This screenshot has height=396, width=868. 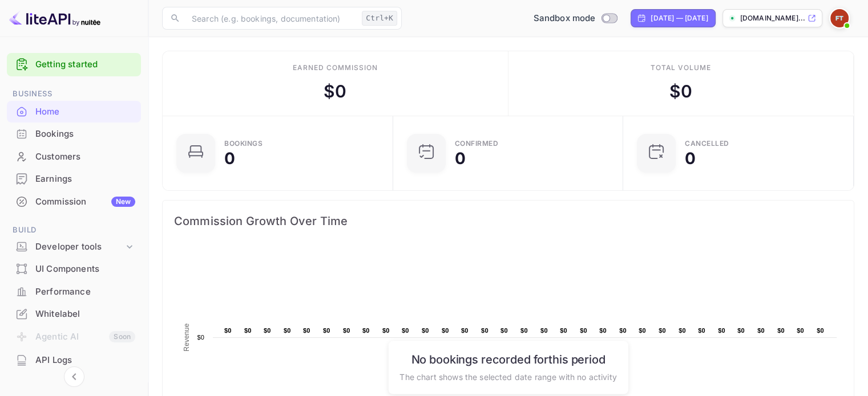 I want to click on div: Getting started, so click(x=73, y=64).